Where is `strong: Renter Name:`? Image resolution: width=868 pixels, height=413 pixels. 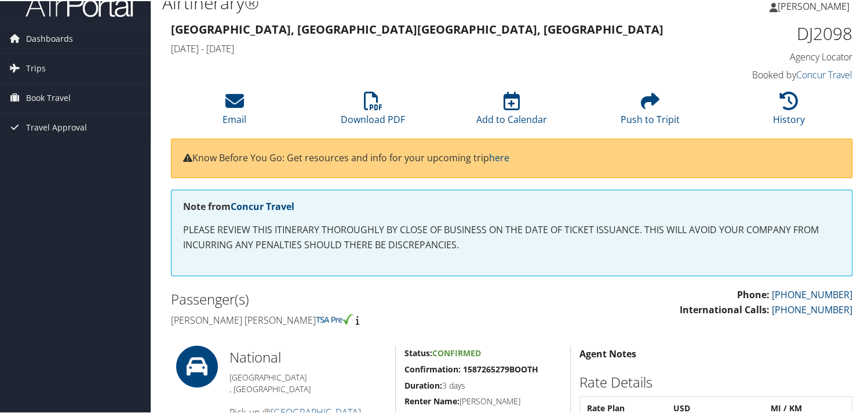
strong: Renter Name: is located at coordinates (432, 399).